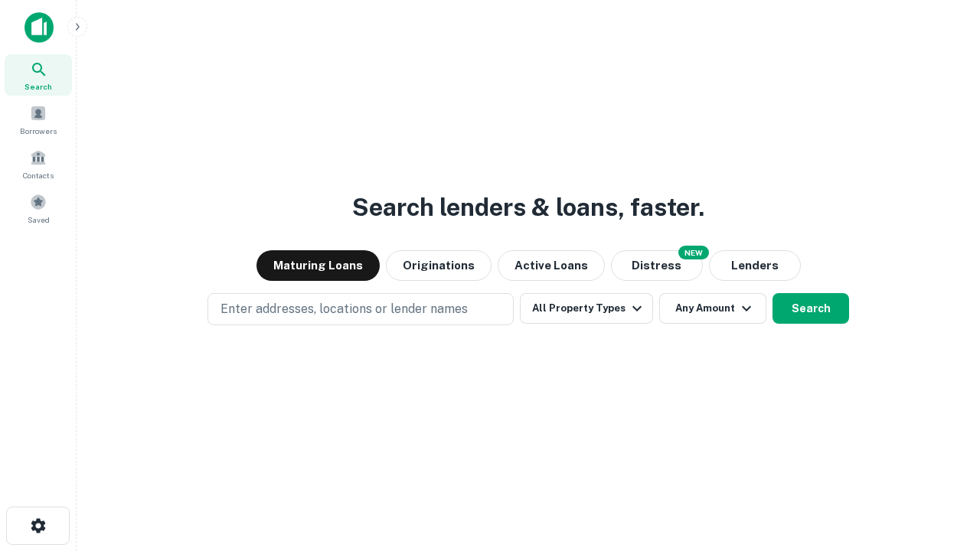  Describe the element at coordinates (344, 310) in the screenshot. I see `p: Enter addresses, locations or lender names` at that location.